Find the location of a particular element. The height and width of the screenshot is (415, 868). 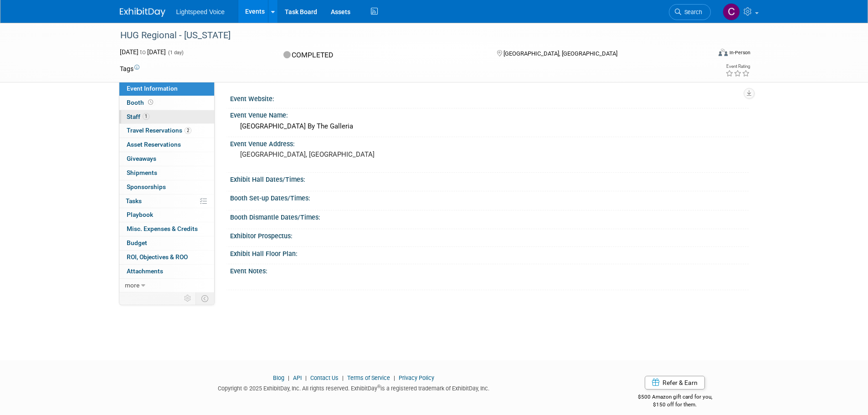

a: Playbook is located at coordinates (167, 215).